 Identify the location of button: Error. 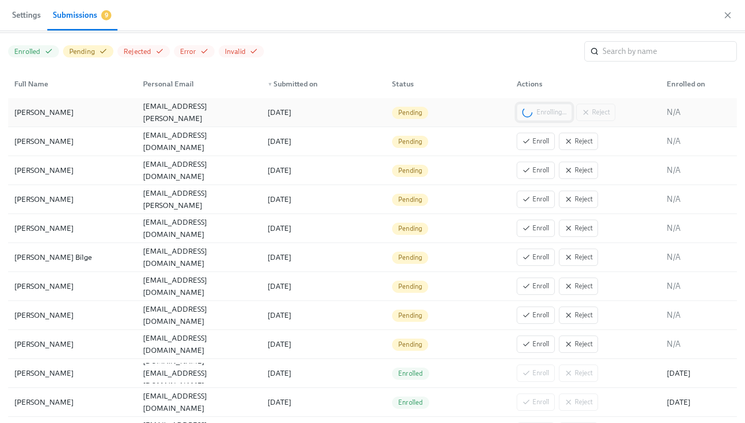
(194, 51).